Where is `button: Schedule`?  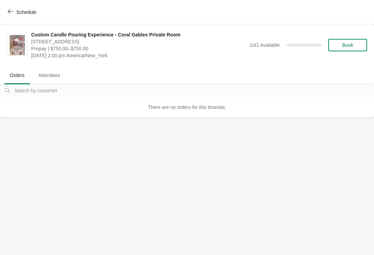 button: Schedule is located at coordinates (23, 12).